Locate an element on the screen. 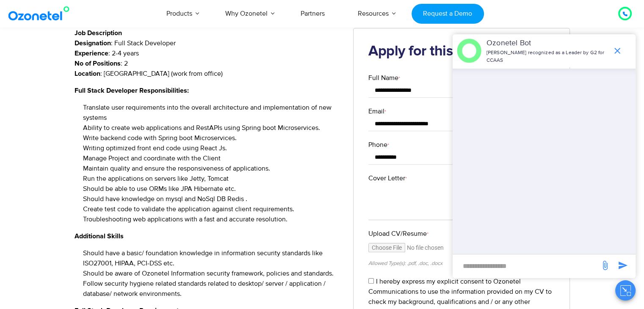 The width and height of the screenshot is (644, 309). label: Full Name is located at coordinates (462, 78).